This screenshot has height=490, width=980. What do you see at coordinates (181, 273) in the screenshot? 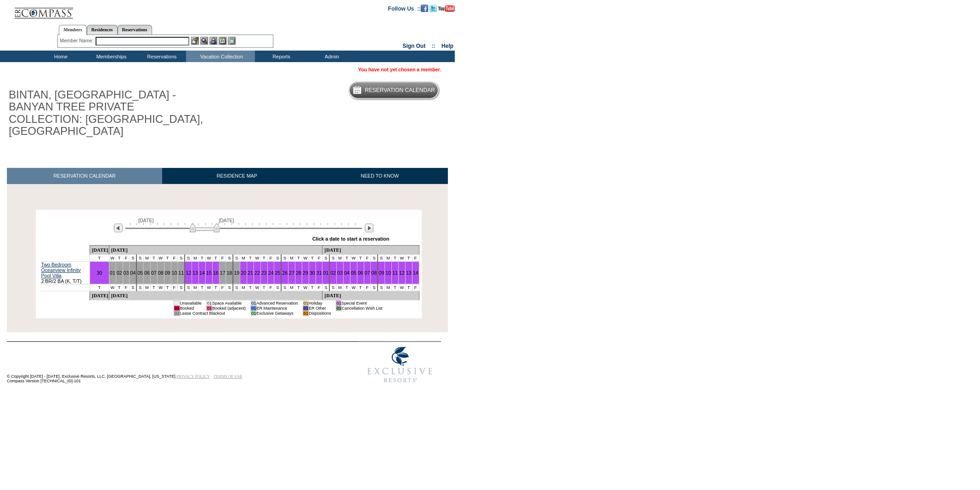
I see `a: 11` at bounding box center [181, 273].